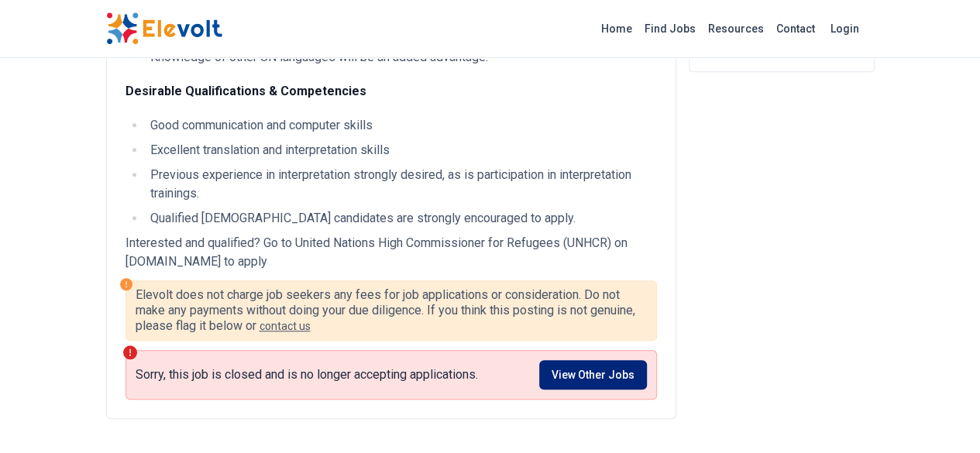 The image size is (980, 453). What do you see at coordinates (592, 375) in the screenshot?
I see `a: View Other Jobs` at bounding box center [592, 375].